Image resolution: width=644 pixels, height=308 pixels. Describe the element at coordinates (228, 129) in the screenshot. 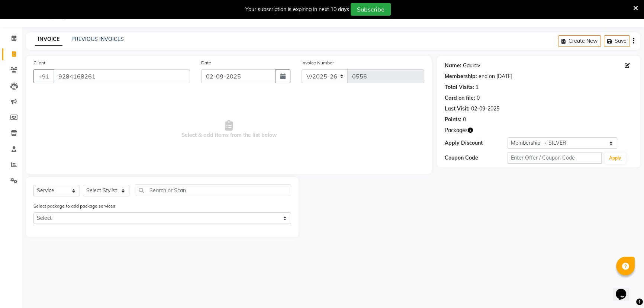

I see `span: Select & add items from the list below` at that location.